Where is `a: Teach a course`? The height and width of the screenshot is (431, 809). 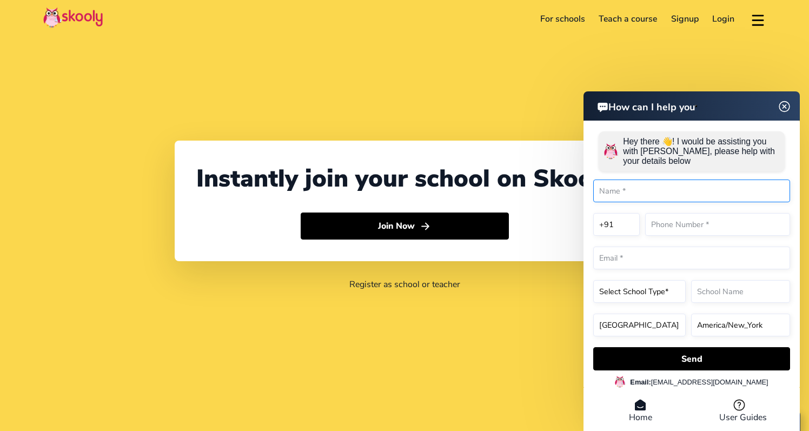
a: Teach a course is located at coordinates (628, 19).